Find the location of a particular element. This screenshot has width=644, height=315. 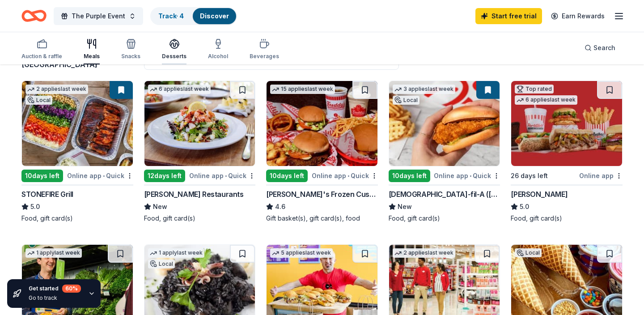

div: Snacks is located at coordinates (131, 56).